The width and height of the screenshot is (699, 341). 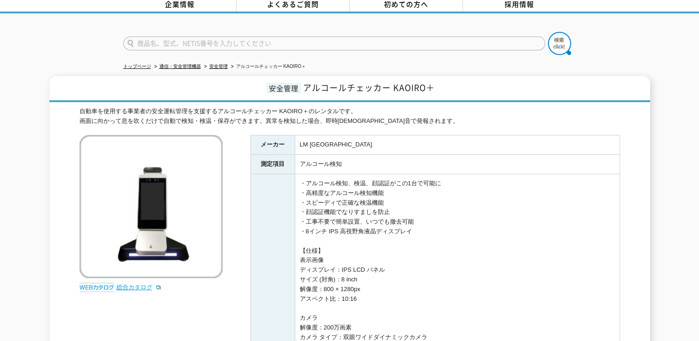 I want to click on th: メーカー, so click(x=273, y=145).